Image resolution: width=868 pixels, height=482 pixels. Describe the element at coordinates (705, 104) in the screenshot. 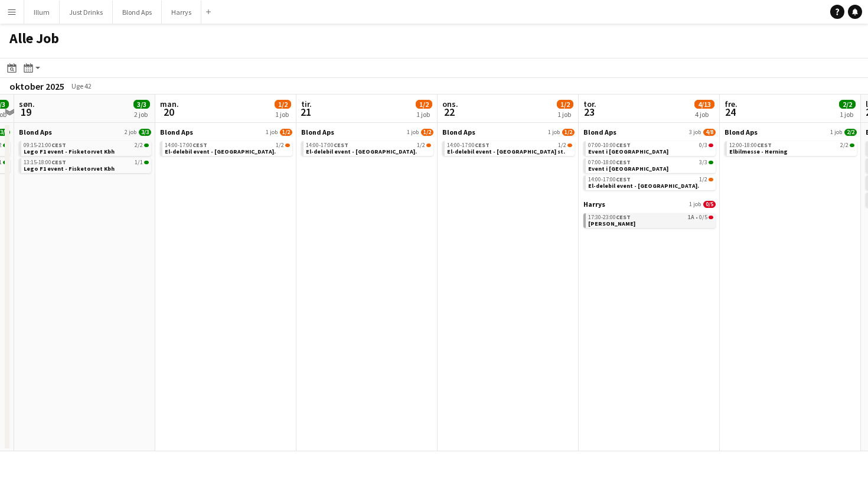

I see `span: 4/13` at that location.